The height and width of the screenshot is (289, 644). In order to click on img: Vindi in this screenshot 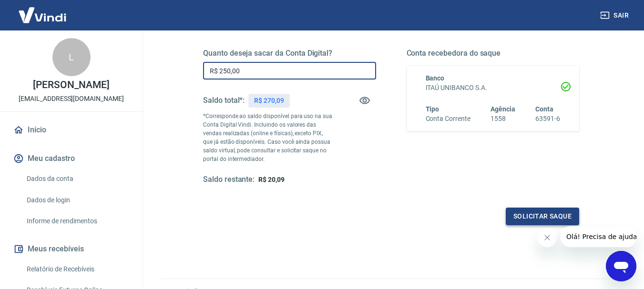, I will do `click(42, 15)`.